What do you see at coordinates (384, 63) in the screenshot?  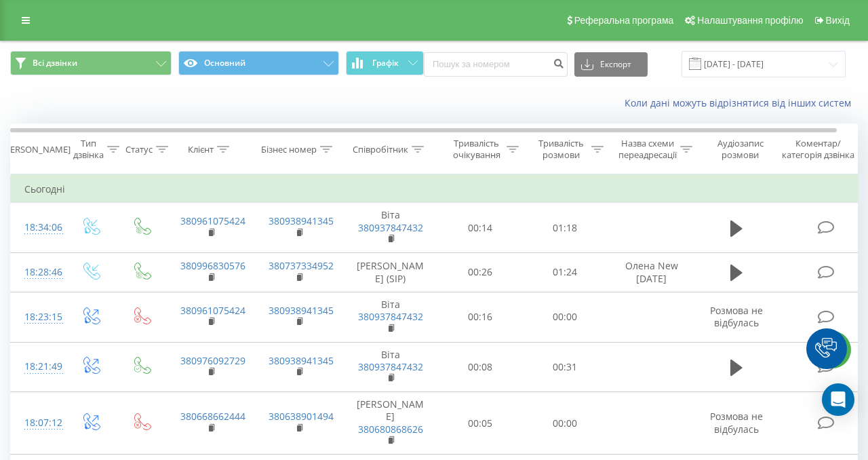 I see `button: Графік` at bounding box center [384, 63].